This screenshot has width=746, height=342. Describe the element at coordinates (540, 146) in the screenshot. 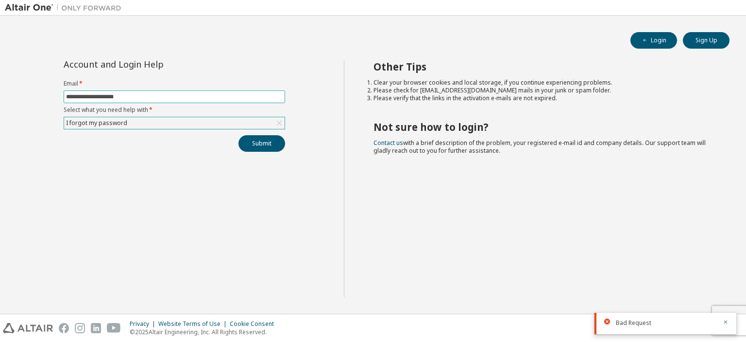

I see `span: with a brief description of the problem, your registered e-mail id and company details. Our suppo...` at that location.